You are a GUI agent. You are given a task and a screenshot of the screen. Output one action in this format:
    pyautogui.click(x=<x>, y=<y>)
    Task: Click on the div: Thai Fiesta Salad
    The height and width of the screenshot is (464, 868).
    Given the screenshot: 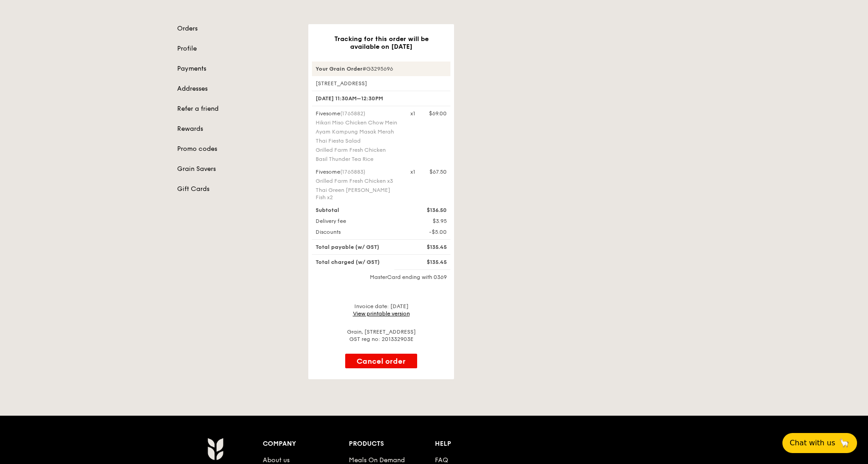 What is the action you would take?
    pyautogui.click(x=357, y=141)
    